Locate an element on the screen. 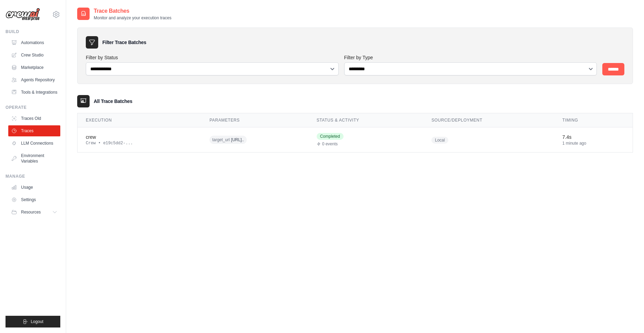  span: Completed is located at coordinates (330, 136).